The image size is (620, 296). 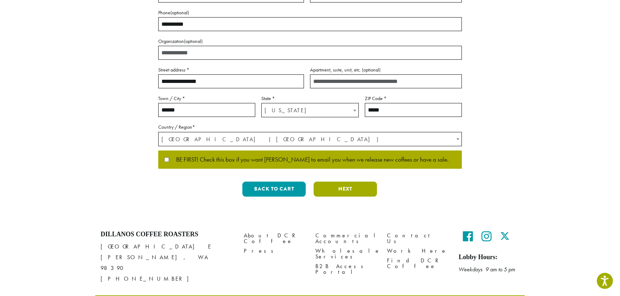 What do you see at coordinates (413, 98) in the screenshot?
I see `label: ZIP Code` at bounding box center [413, 98].